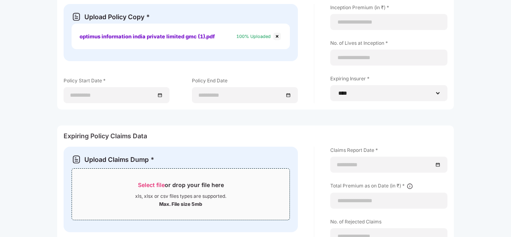 The height and width of the screenshot is (237, 511). Describe the element at coordinates (254, 36) in the screenshot. I see `span: 100% Uploaded` at that location.